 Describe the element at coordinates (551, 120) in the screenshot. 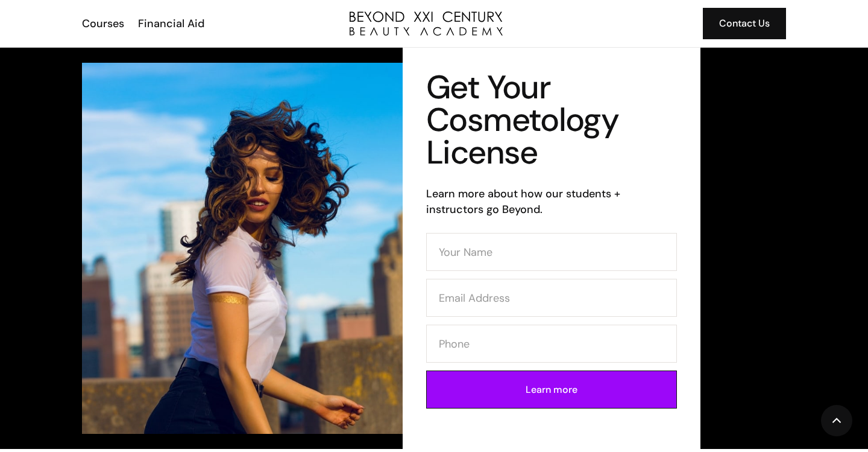

I see `h1: Get Your Cosmetology License` at that location.